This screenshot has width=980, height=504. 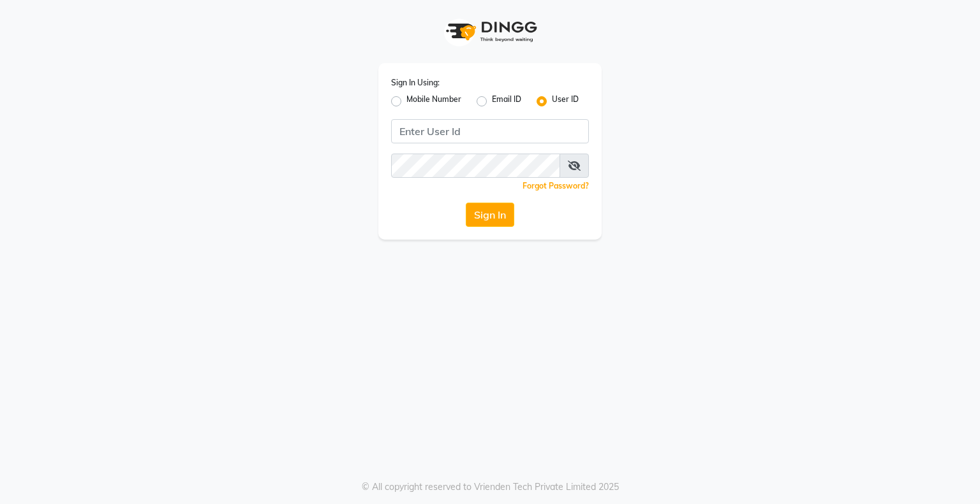 What do you see at coordinates (565, 102) in the screenshot?
I see `label: User ID` at bounding box center [565, 102].